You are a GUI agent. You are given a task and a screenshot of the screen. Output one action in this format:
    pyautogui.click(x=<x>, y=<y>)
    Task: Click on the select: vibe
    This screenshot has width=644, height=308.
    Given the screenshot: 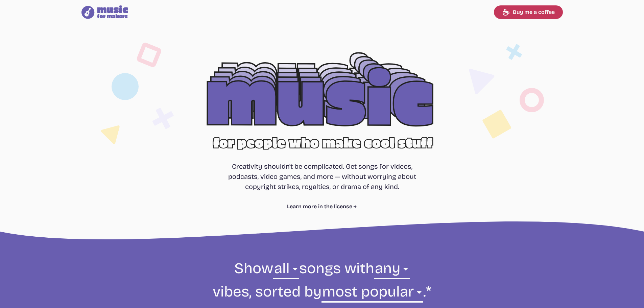 What is the action you would take?
    pyautogui.click(x=392, y=270)
    